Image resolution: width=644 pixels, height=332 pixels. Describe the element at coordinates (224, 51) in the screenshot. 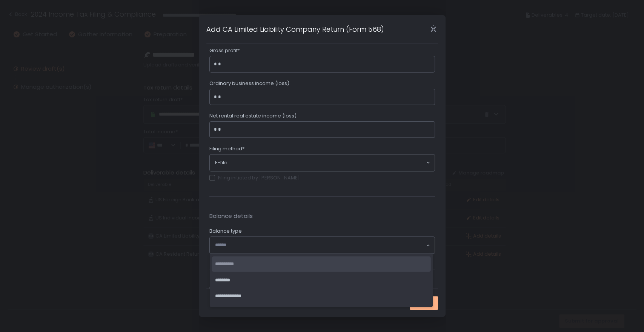

I see `span: Gross profit*` at that location.